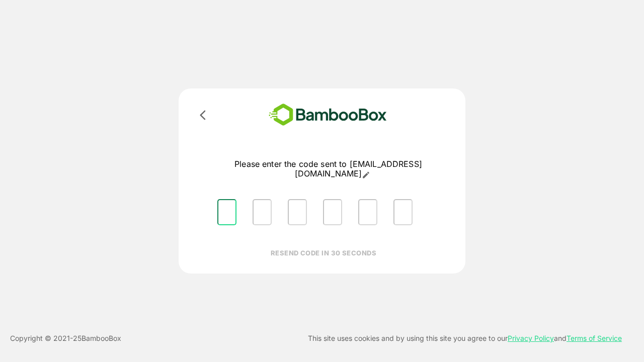  What do you see at coordinates (531, 338) in the screenshot?
I see `a: Privacy Policy` at bounding box center [531, 338].